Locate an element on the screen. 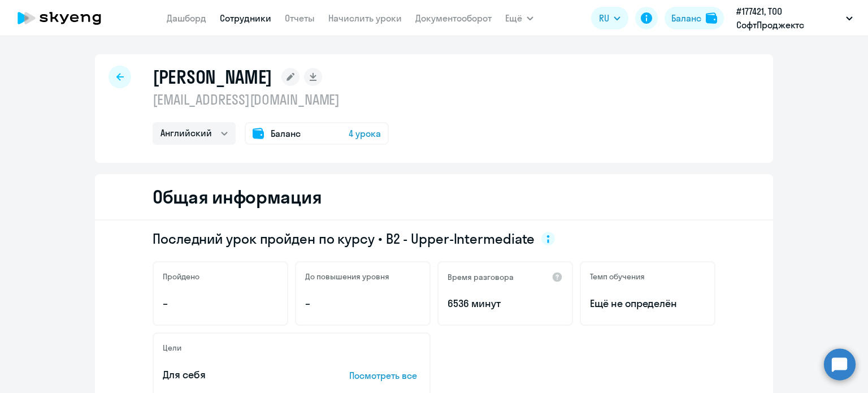 This screenshot has height=393, width=868. p: Для себя is located at coordinates (239, 375).